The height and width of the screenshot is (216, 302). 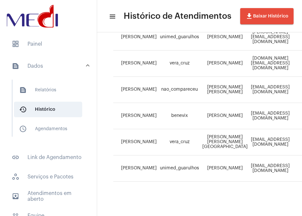 What do you see at coordinates (50, 66) in the screenshot?
I see `mat-expansion-panel-header: sidenav iconDados` at bounding box center [50, 66].